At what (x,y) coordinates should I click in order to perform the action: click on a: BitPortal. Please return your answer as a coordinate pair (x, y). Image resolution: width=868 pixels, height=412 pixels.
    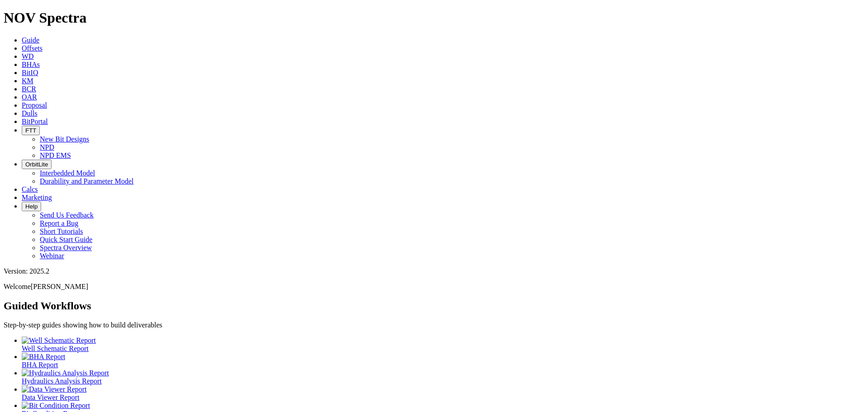
    Looking at the image, I should click on (35, 121).